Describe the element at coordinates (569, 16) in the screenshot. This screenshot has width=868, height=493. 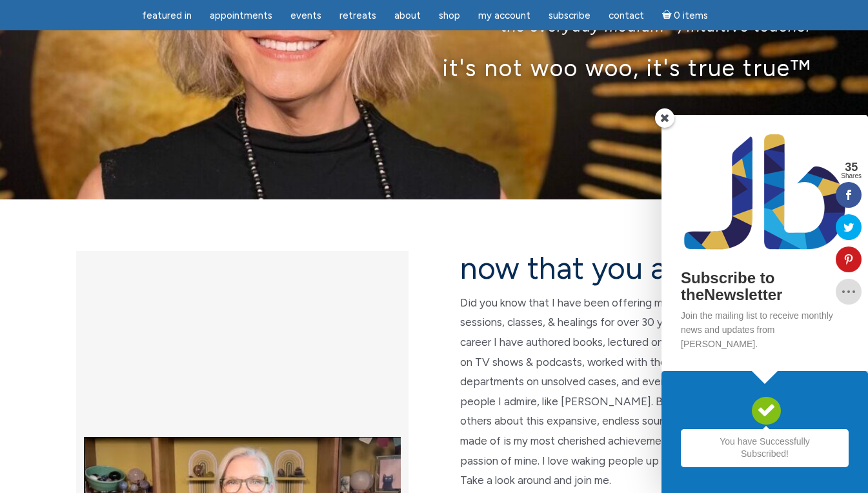
I see `a: Subscribe` at that location.